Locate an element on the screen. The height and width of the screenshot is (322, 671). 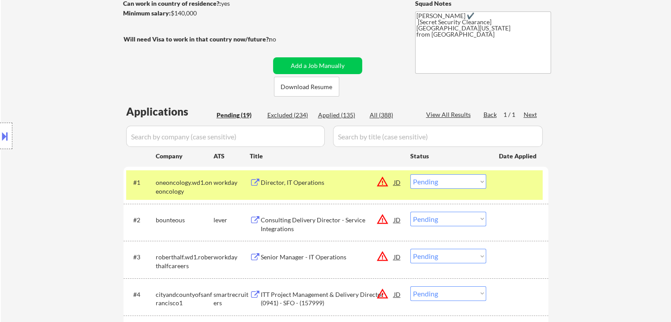
div: Next is located at coordinates (530, 115).